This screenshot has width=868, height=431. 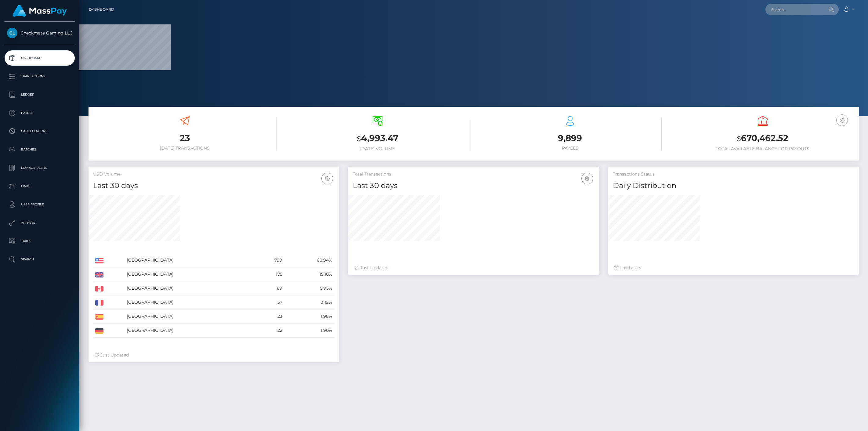 I want to click on img: Checkmate Gaming LLC, so click(x=12, y=33).